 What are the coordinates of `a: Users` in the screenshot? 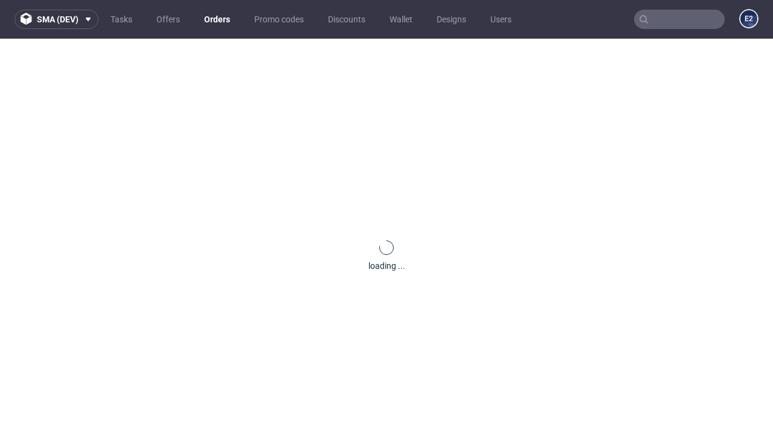 It's located at (501, 19).